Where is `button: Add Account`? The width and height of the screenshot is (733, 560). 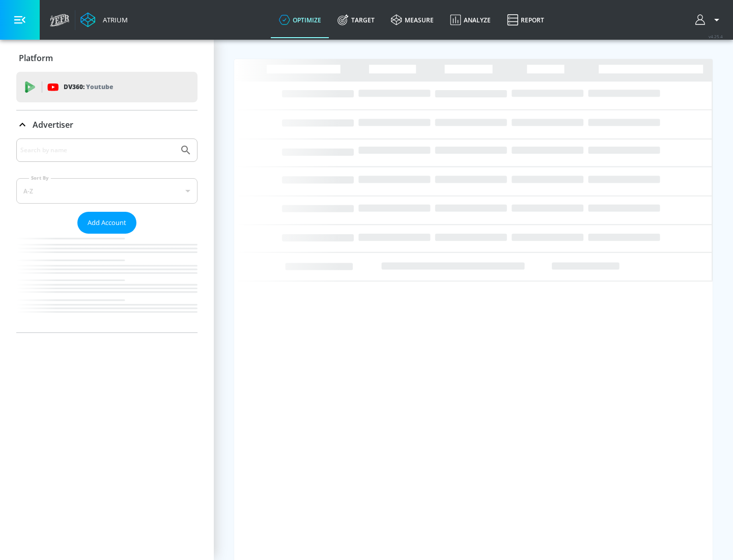
button: Add Account is located at coordinates (107, 223).